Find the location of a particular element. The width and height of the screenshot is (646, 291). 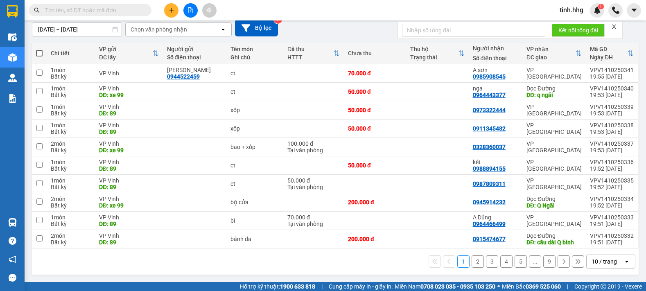

span: Kết nối tổng đài is located at coordinates (578, 30).